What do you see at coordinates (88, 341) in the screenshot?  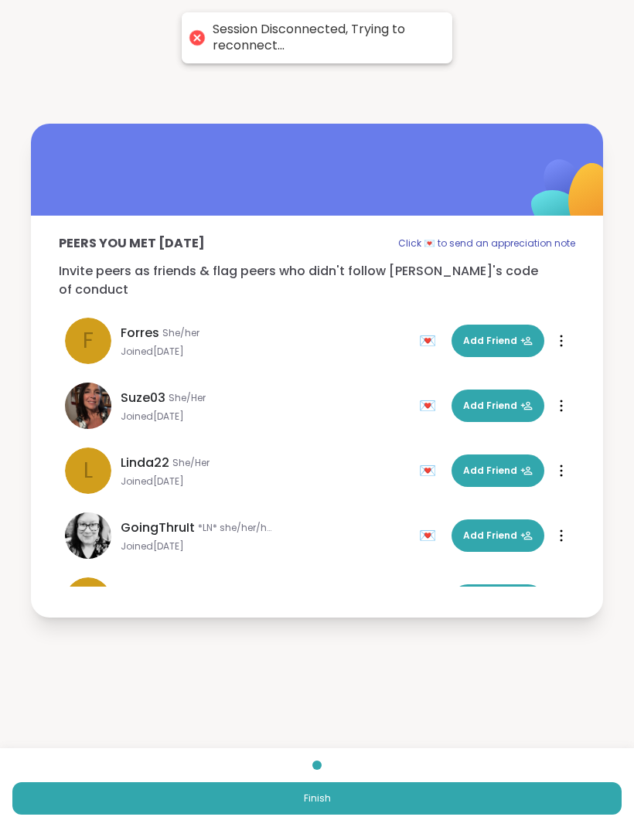 I see `span: F` at bounding box center [88, 341].